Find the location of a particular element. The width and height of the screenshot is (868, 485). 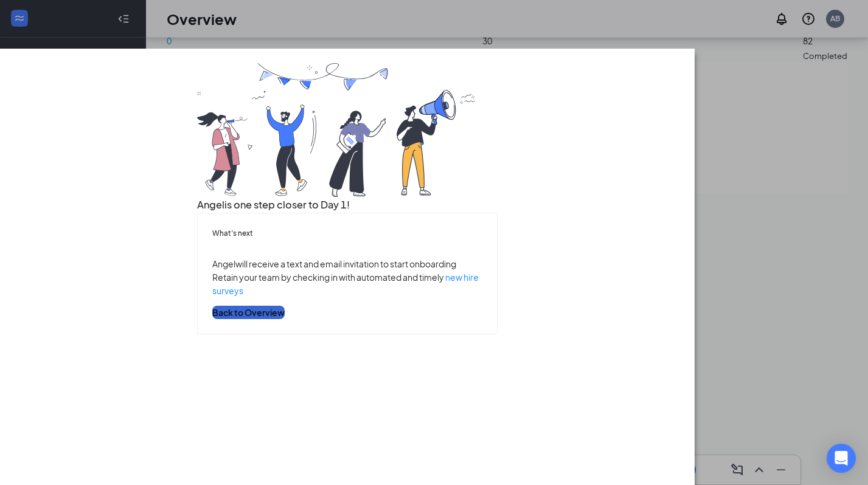

p: Retain your team by checking in with automated and timely is located at coordinates (348, 284).